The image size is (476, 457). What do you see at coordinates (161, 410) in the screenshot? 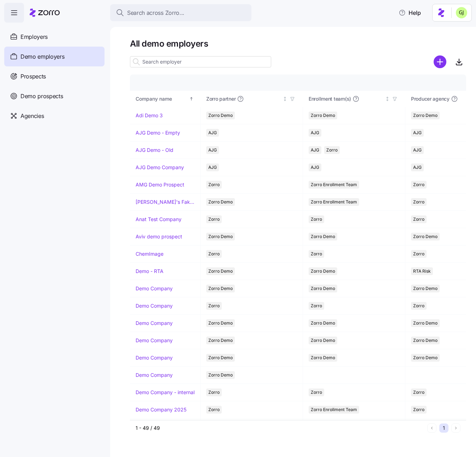
I see `a: Demo Company 2025` at bounding box center [161, 410].